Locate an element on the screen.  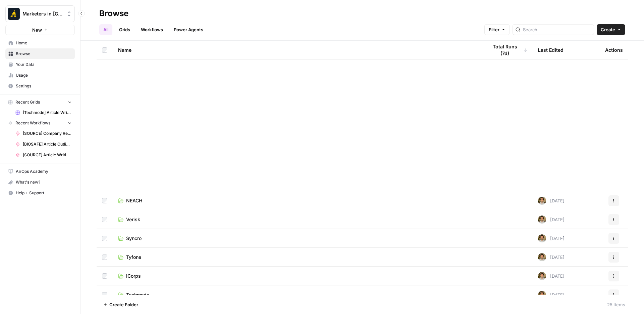
span: Recent Grids is located at coordinates (27, 102).